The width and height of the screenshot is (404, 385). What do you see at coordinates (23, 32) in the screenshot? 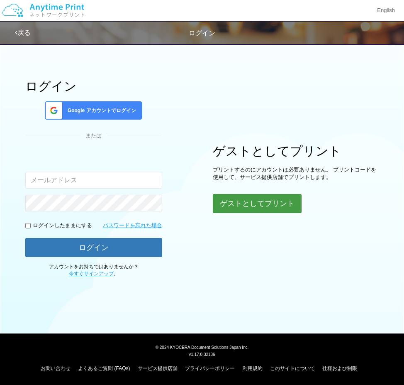
I see `a: 戻る` at bounding box center [23, 32].